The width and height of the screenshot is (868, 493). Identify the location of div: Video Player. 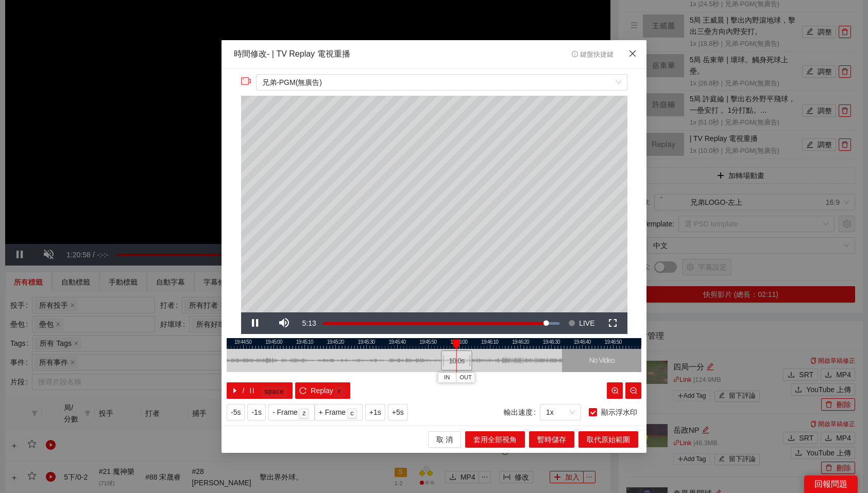
(434, 204).